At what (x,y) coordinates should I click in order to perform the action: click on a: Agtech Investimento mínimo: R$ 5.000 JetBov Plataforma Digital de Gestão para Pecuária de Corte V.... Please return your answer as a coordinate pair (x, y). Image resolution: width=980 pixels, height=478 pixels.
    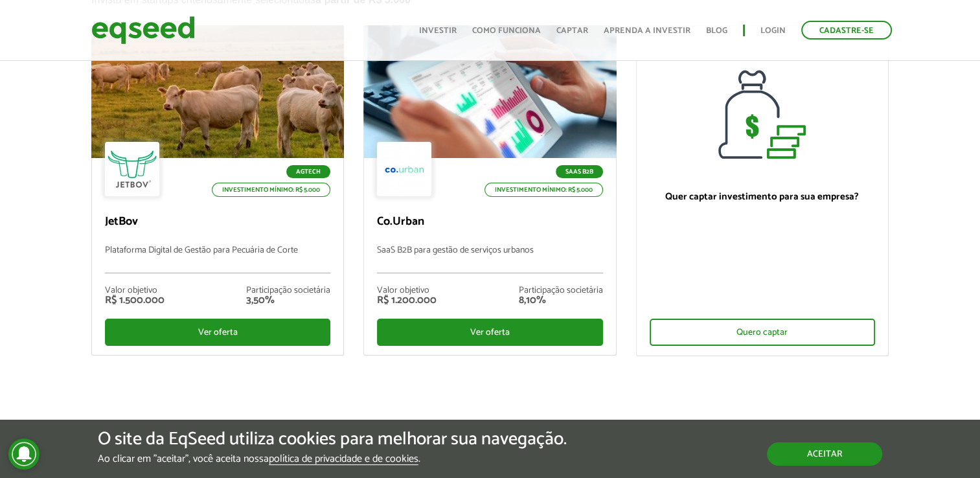
    Looking at the image, I should click on (218, 190).